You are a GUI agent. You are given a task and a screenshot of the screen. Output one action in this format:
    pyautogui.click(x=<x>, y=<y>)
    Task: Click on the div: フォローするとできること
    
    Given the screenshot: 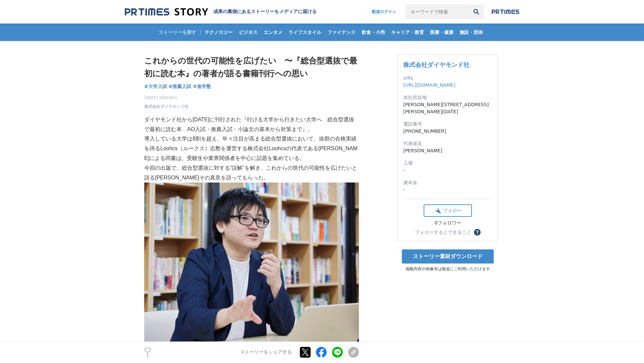 What is the action you would take?
    pyautogui.click(x=443, y=232)
    